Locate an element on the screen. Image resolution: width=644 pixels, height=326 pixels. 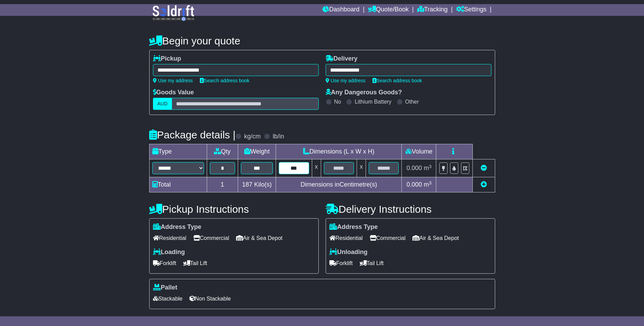
td: Dimensions in Centimetre(s) is located at coordinates (339, 185).